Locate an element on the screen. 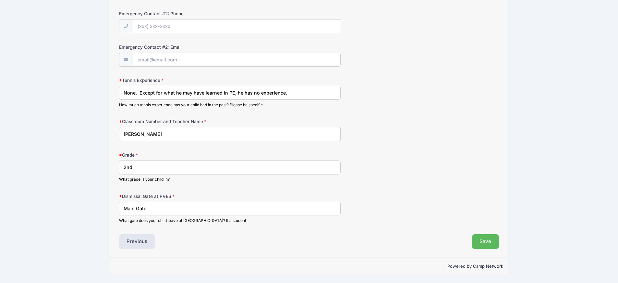  label: Tennis Experience is located at coordinates (182, 80).